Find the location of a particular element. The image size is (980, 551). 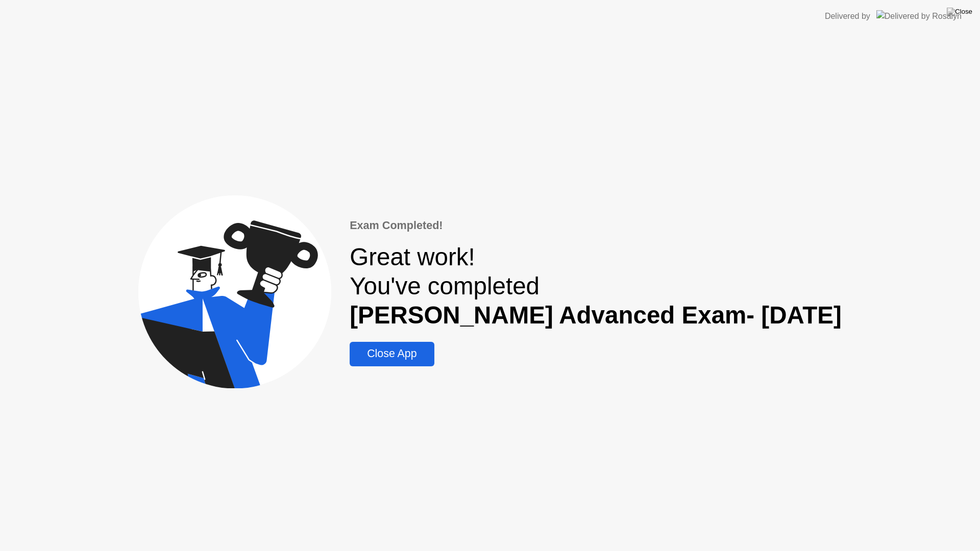

div: Close App is located at coordinates (392, 354).